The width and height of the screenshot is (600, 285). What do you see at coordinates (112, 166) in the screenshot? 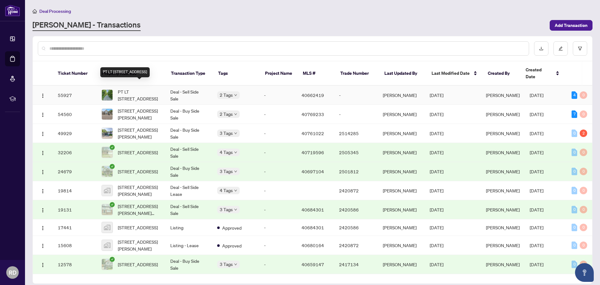
I see `span: check-circle` at bounding box center [112, 166].